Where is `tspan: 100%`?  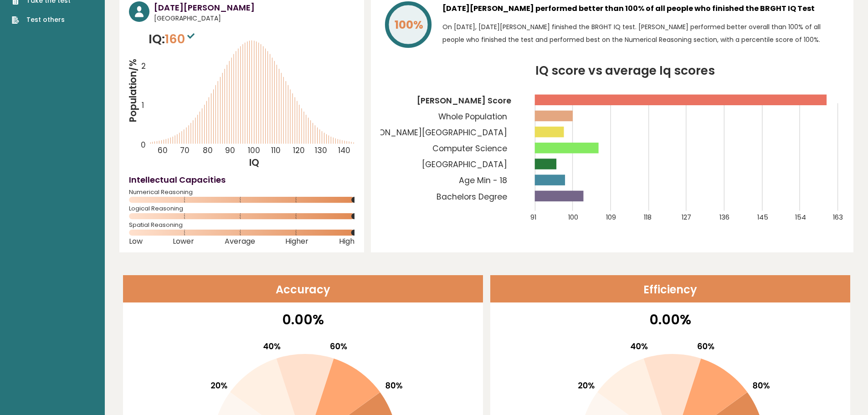 tspan: 100% is located at coordinates (409, 25).